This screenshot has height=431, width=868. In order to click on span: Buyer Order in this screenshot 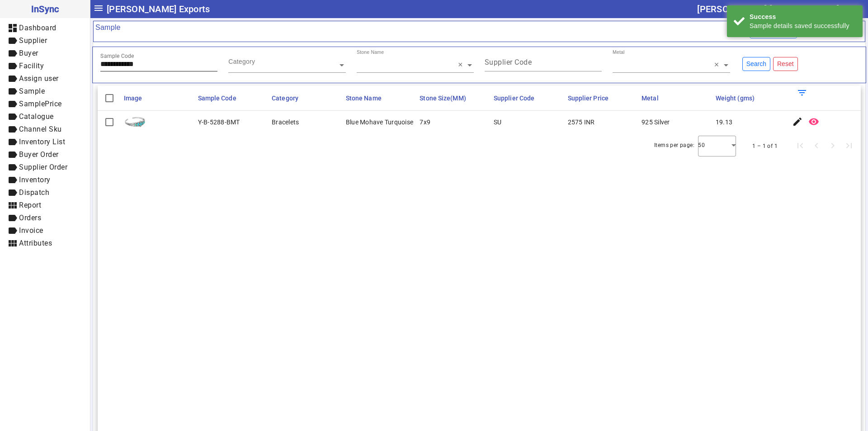, I will do `click(39, 154)`.